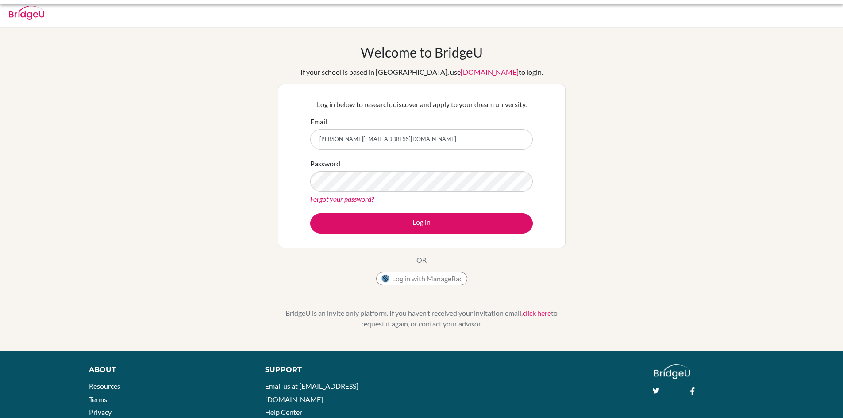 The image size is (843, 418). Describe the element at coordinates (167, 370) in the screenshot. I see `div: About` at that location.